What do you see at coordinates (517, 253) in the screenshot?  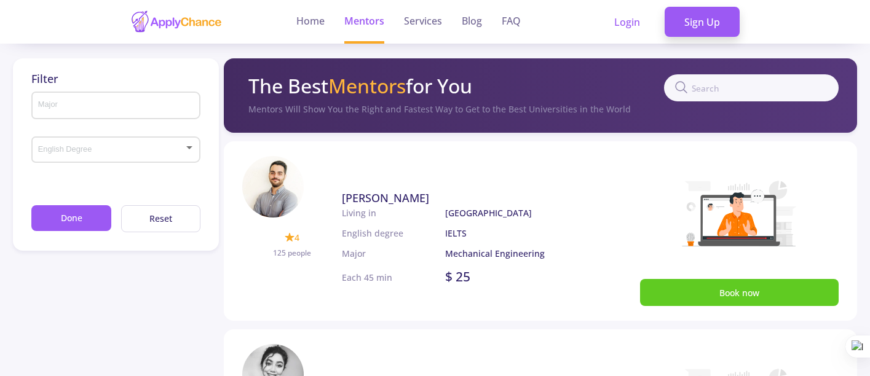 I see `p: Mechanical Engineering` at bounding box center [517, 253].